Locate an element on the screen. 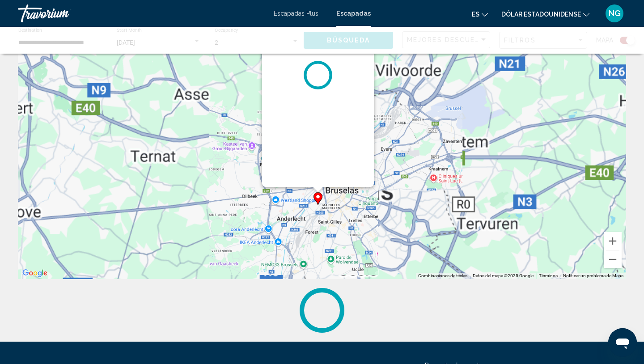 Image resolution: width=644 pixels, height=364 pixels. font: Escapadas is located at coordinates (353, 13).